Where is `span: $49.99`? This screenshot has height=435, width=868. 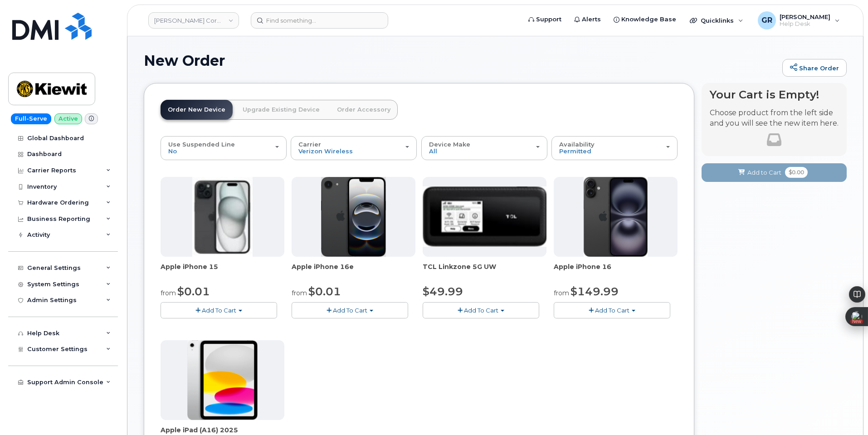 span: $49.99 is located at coordinates (442, 291).